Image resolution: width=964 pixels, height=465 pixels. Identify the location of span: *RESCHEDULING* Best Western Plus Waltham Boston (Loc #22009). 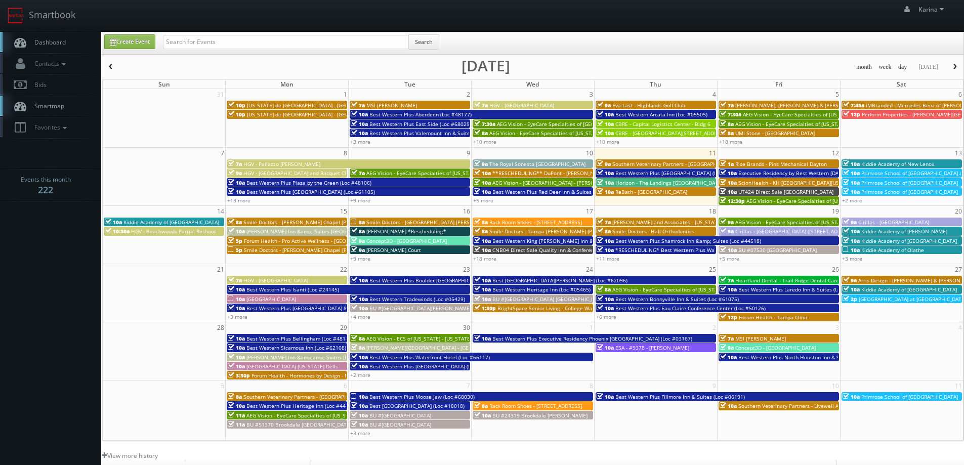
(698, 250).